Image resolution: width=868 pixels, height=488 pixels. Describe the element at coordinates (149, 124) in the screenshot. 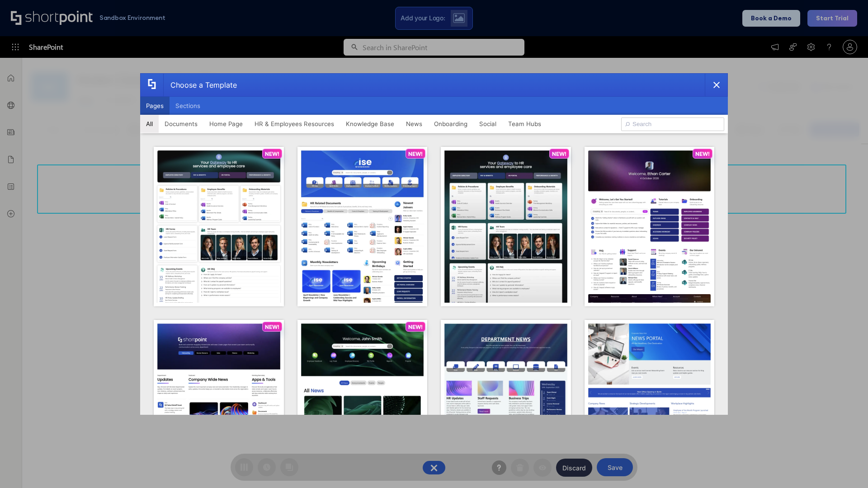

I see `button: All` at that location.